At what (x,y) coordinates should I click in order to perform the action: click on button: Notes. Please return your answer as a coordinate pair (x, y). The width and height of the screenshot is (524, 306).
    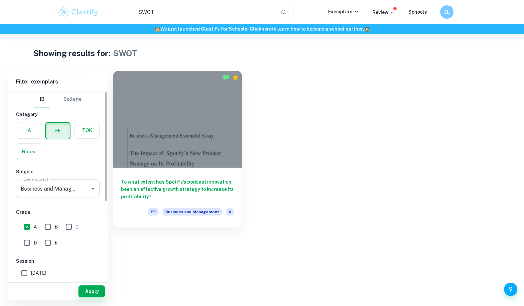
    Looking at the image, I should click on (29, 152).